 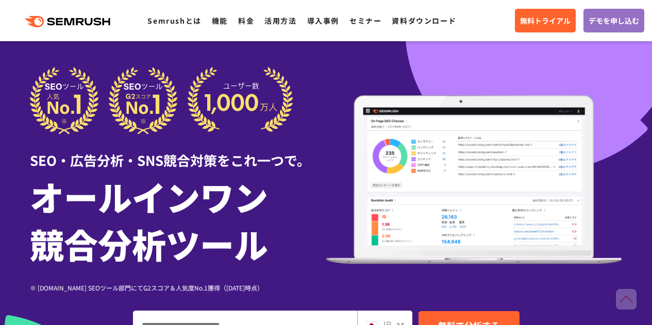 I want to click on a: 資料ダウンロード, so click(x=424, y=21).